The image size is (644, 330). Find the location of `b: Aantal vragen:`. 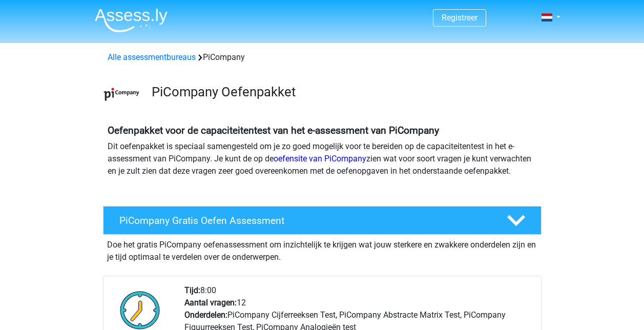

b: Aantal vragen: is located at coordinates (211, 303).